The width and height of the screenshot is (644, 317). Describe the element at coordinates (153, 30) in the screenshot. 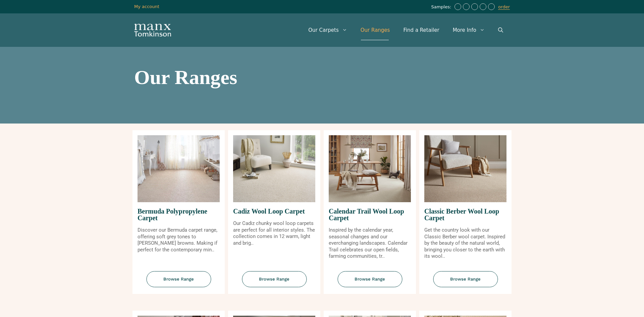

I see `img: Manx Tomkinson` at that location.